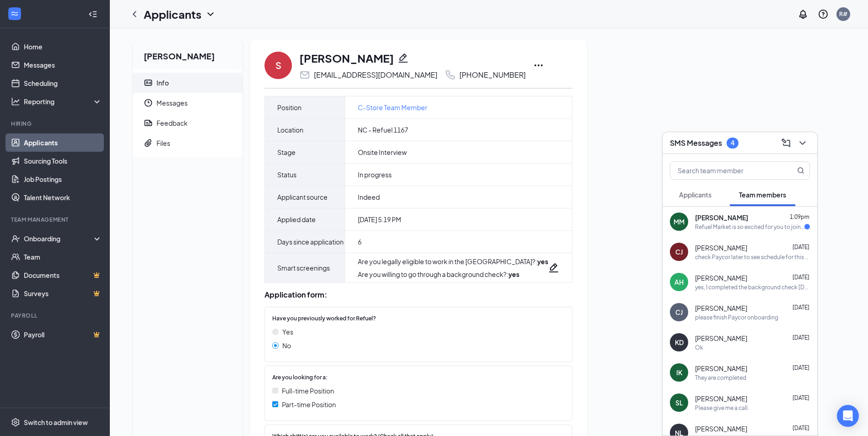 Image resolution: width=868 pixels, height=436 pixels. I want to click on span: Applicants, so click(695, 195).